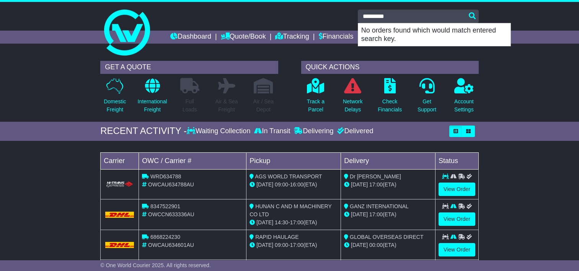 The image size is (579, 271). What do you see at coordinates (292, 37) in the screenshot?
I see `a: Tracking` at bounding box center [292, 37].